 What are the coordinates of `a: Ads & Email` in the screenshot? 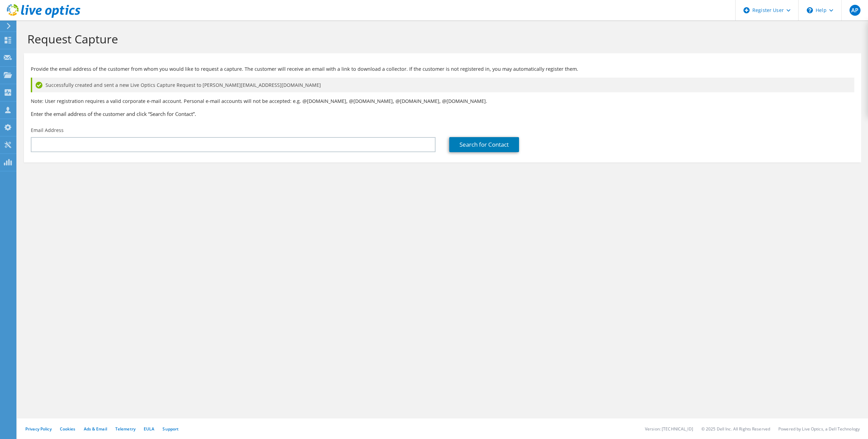 It's located at (96, 429).